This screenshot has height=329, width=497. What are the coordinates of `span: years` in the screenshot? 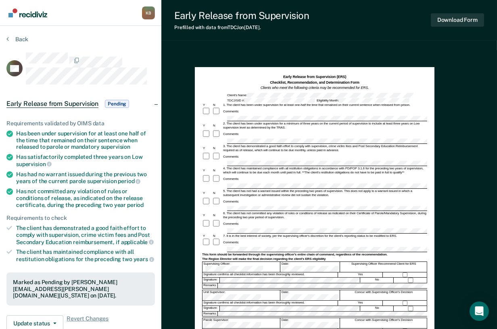 It's located at (144, 259).